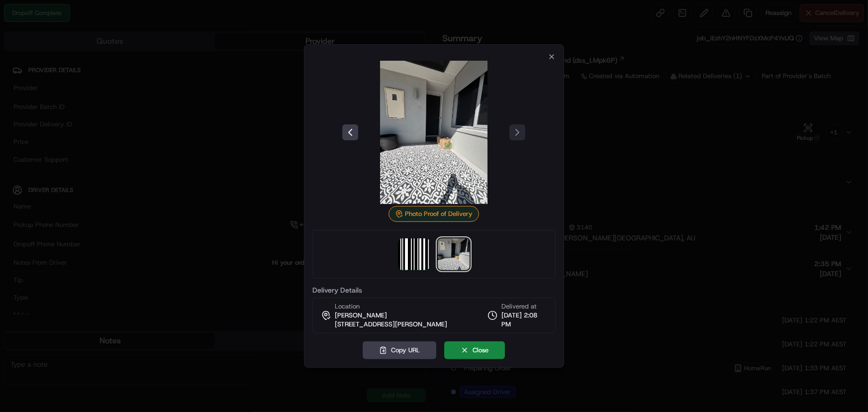 The width and height of the screenshot is (868, 412). Describe the element at coordinates (475, 350) in the screenshot. I see `button: Close` at that location.